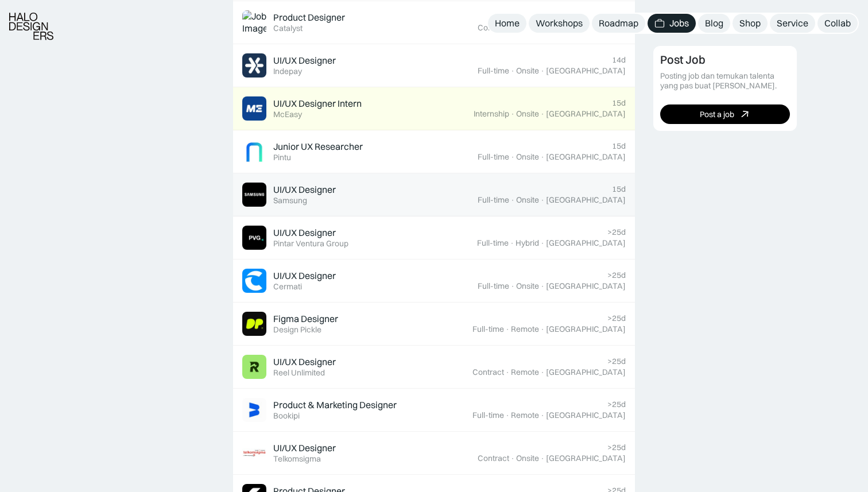 This screenshot has height=492, width=868. What do you see at coordinates (491, 113) in the screenshot?
I see `div: Internship` at bounding box center [491, 113].